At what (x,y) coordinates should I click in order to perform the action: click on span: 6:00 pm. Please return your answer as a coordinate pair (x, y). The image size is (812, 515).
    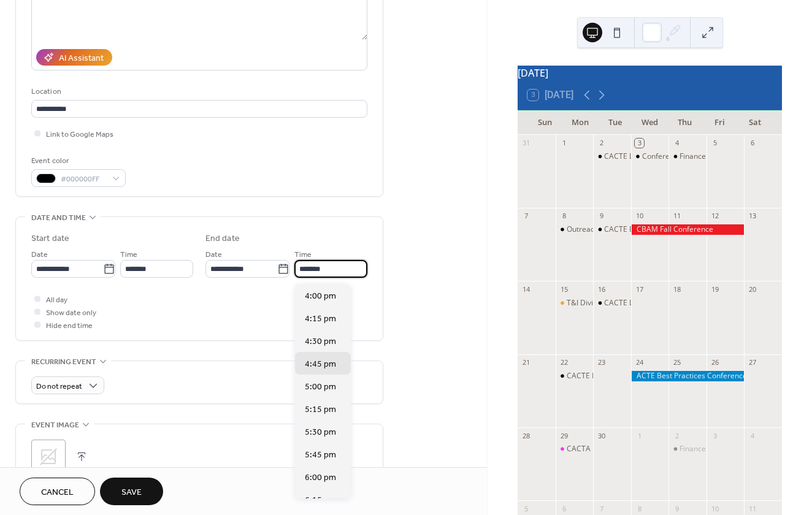
    Looking at the image, I should click on (320, 477).